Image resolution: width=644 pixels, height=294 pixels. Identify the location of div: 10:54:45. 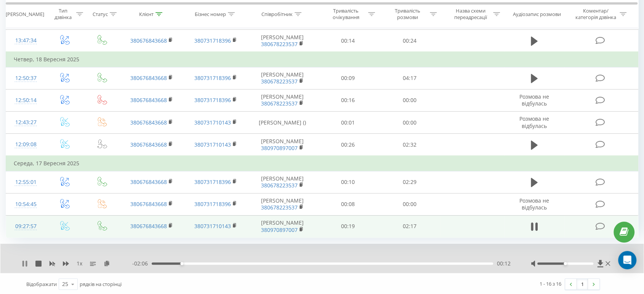
(25, 204).